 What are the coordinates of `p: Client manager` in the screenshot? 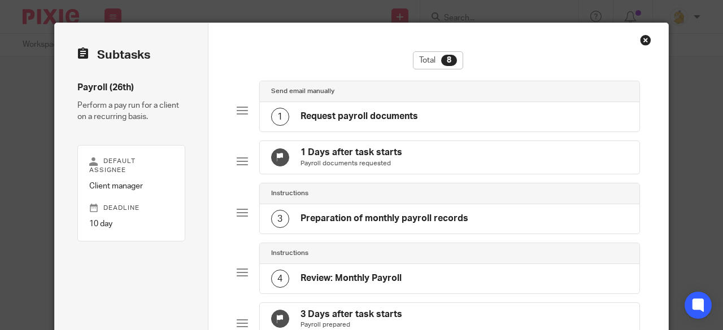 It's located at (131, 186).